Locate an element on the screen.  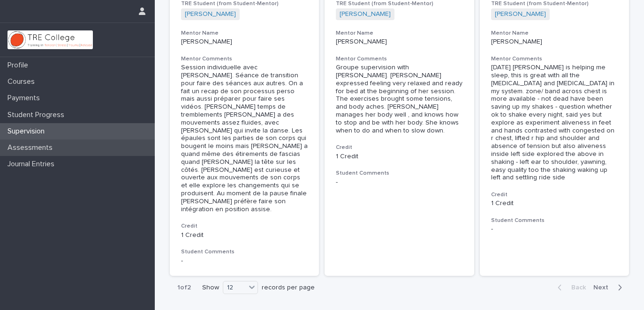
img: L01RLPSrRaOWR30Oqb5K is located at coordinates (50, 40).